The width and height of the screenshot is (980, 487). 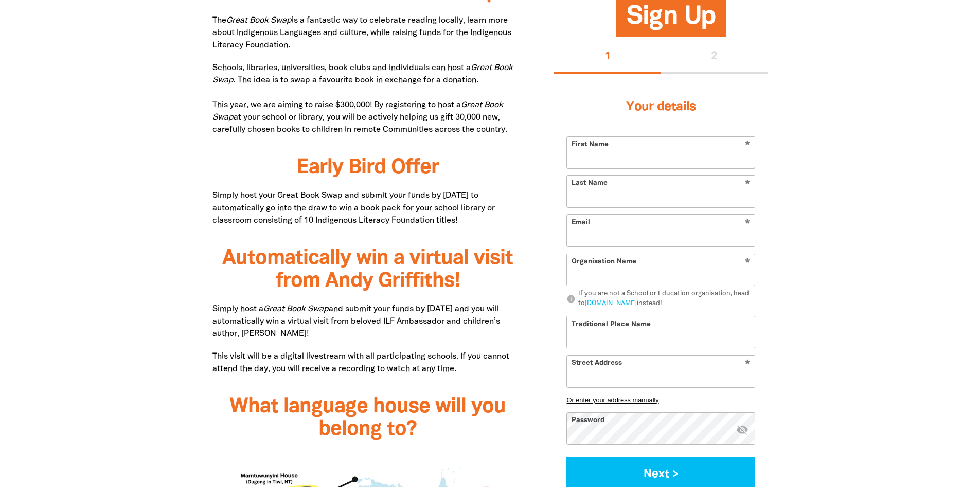 I want to click on h3: Your details, so click(x=661, y=107).